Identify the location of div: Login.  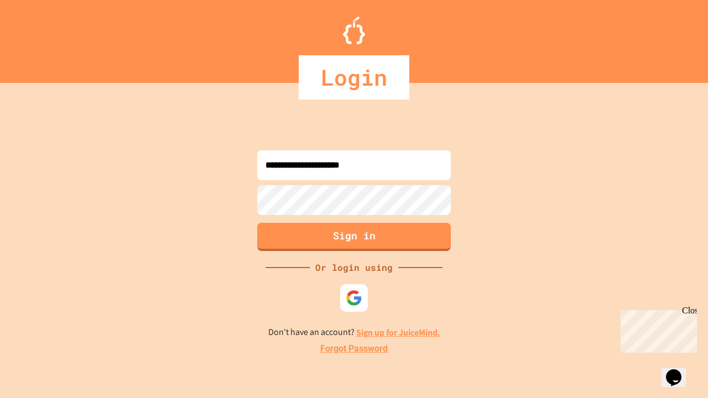
(354, 77).